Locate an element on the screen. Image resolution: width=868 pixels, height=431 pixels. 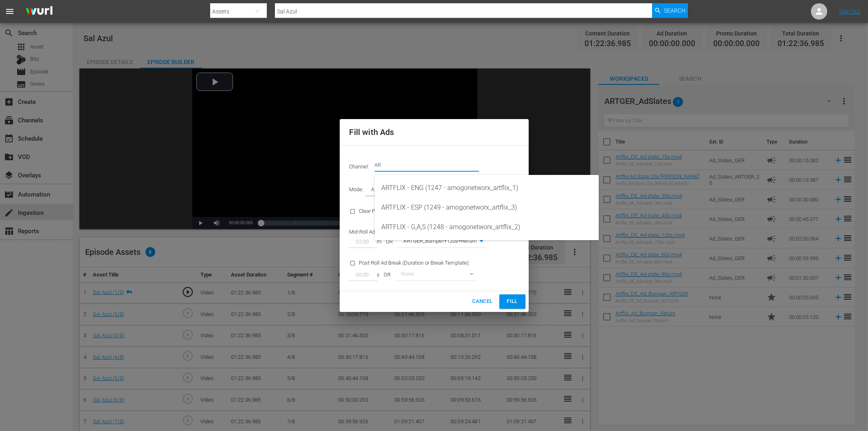
div: ARTFLIX - ESP (1249 - amogonetworx_artflix_3) is located at coordinates (487, 207).